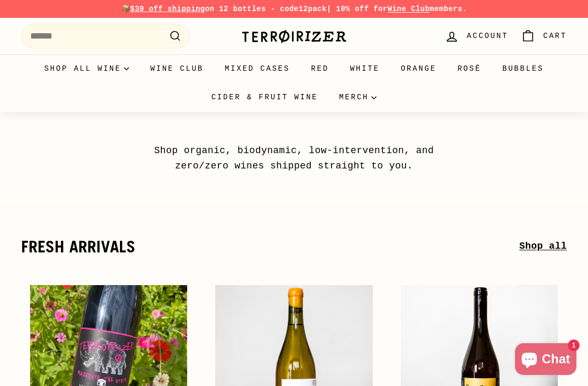 The width and height of the screenshot is (588, 386). What do you see at coordinates (545, 361) in the screenshot?
I see `inbox-online-store-chat: Shopify online store chat` at bounding box center [545, 361].